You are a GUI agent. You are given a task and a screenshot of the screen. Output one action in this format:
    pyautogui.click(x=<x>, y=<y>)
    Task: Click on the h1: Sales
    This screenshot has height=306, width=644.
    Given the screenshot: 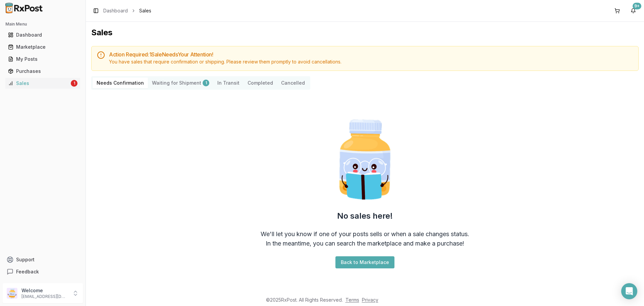 What is the action you would take?
    pyautogui.click(x=365, y=33)
    